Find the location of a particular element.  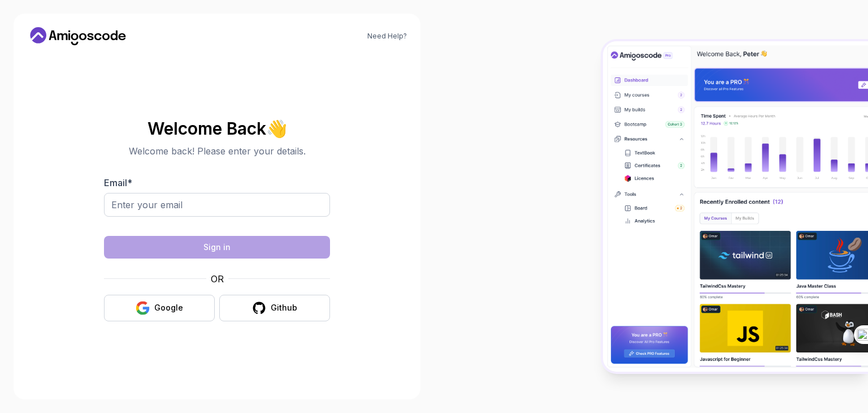

div: Github is located at coordinates (283, 308).